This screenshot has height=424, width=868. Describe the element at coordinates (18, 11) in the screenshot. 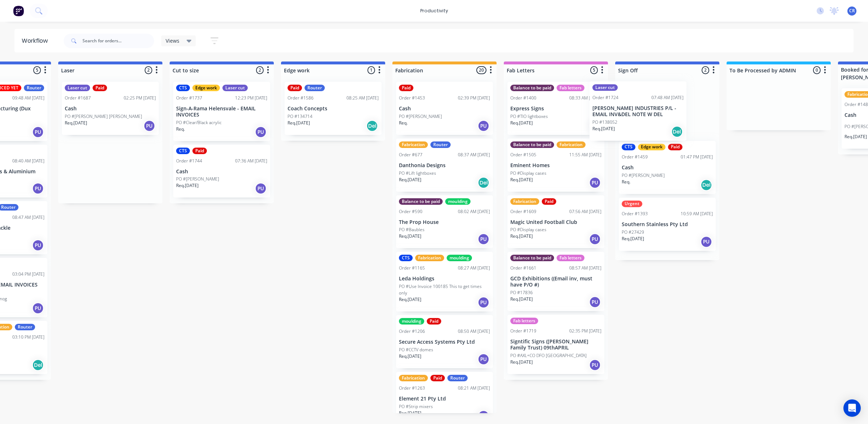

I see `img: Factory` at that location.